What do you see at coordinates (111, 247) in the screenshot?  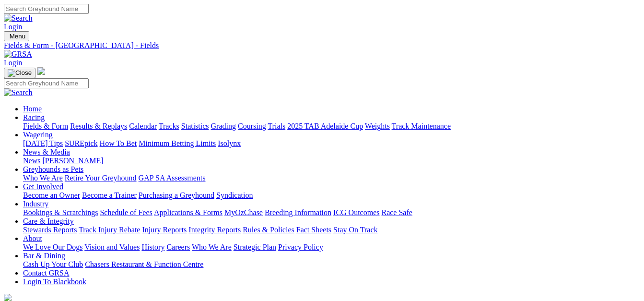 I see `a: Vision and Values` at bounding box center [111, 247].